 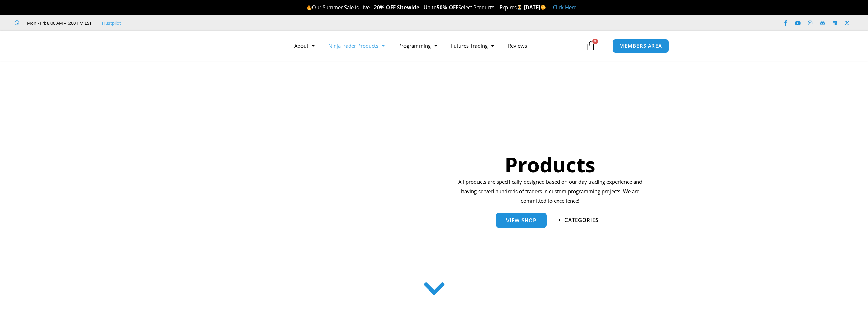 What do you see at coordinates (550, 191) in the screenshot?
I see `p: All products are specifically designed based on our day trading experience and having served hund...` at bounding box center [550, 191].